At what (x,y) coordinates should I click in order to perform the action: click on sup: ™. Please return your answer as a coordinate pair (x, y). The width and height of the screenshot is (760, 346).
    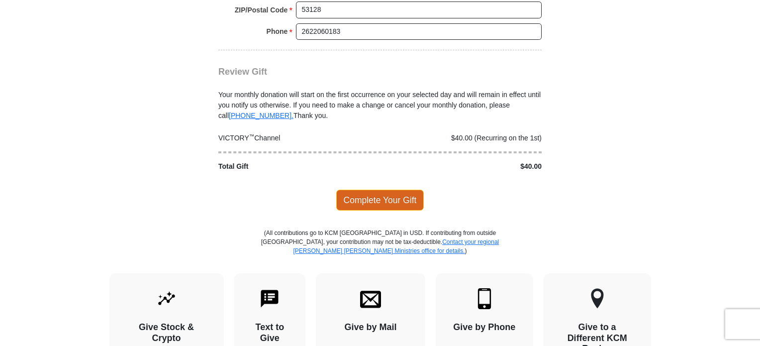
    Looking at the image, I should click on (252, 136).